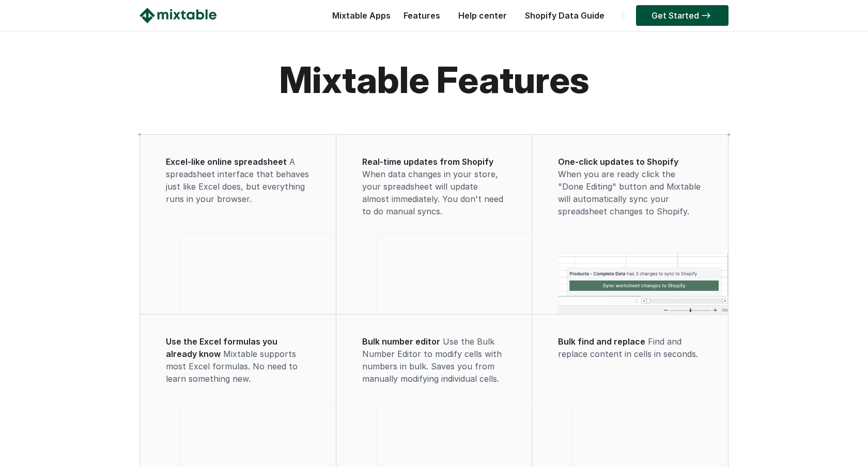  I want to click on a: Shopify Data Guide, so click(565, 16).